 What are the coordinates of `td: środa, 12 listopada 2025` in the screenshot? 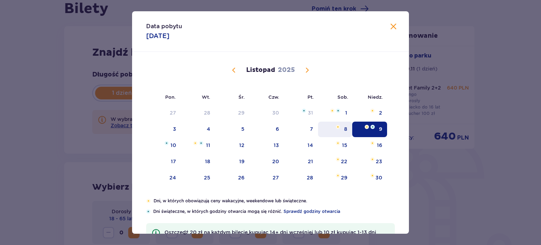 It's located at (232, 145).